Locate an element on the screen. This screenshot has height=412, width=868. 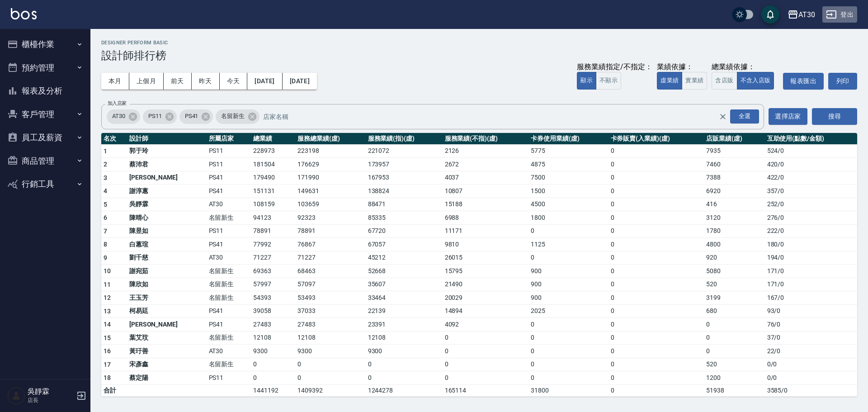
td: 12108 is located at coordinates (330, 338).